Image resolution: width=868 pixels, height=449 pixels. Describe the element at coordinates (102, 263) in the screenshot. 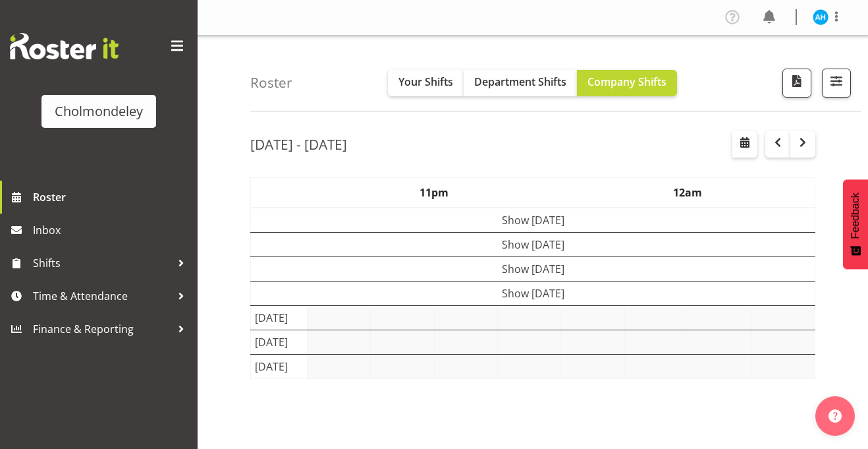

I see `span: Shifts` at that location.